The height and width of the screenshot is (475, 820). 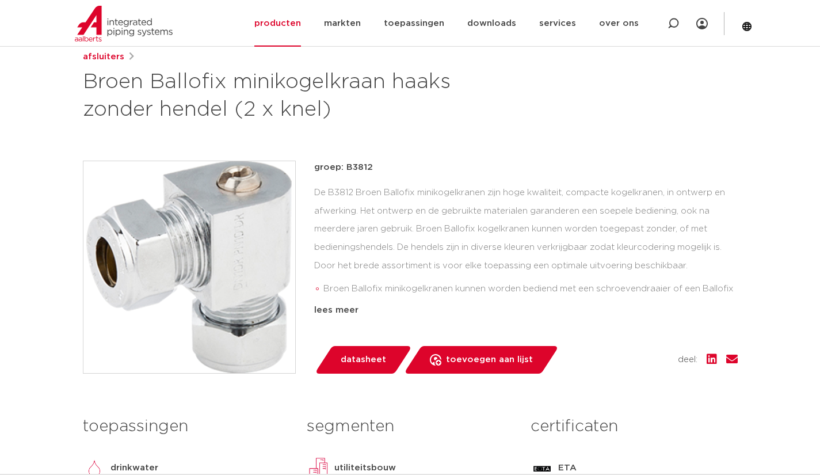 I want to click on h1: Broen Ballofix minikogelkraan haaks zonder hendel (2 x knel), so click(x=299, y=96).